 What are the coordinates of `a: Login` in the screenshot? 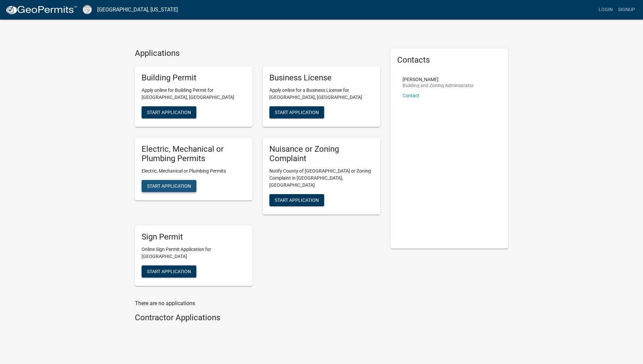 It's located at (606, 10).